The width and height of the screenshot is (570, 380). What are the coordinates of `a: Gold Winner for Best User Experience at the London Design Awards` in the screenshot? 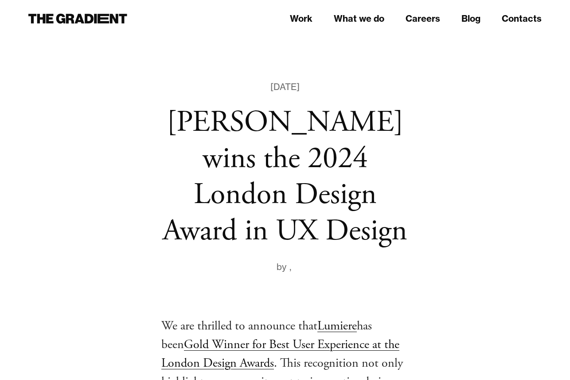 It's located at (280, 354).